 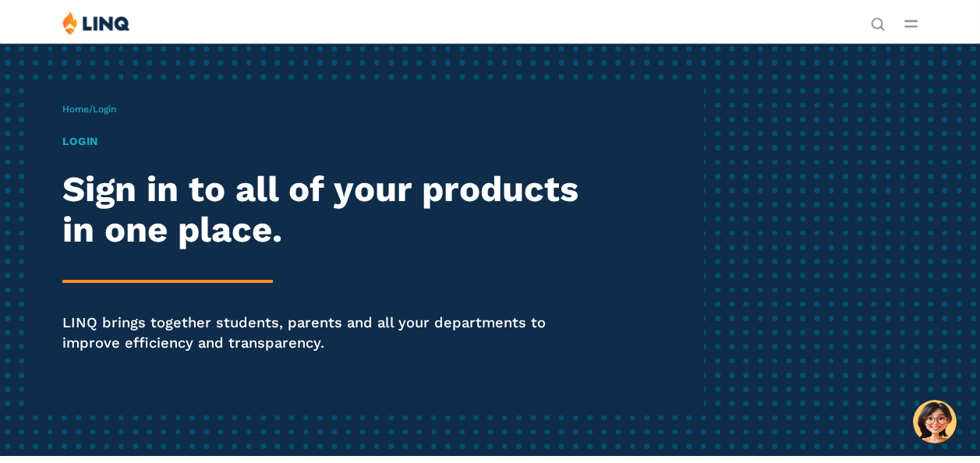 What do you see at coordinates (911, 23) in the screenshot?
I see `button: Open Main Menu` at bounding box center [911, 23].